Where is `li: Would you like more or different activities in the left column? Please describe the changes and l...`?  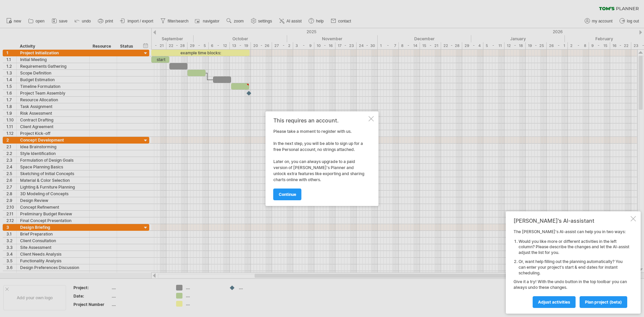
li: Would you like more or different activities in the left column? Please describe the changes and l... is located at coordinates (575, 248).